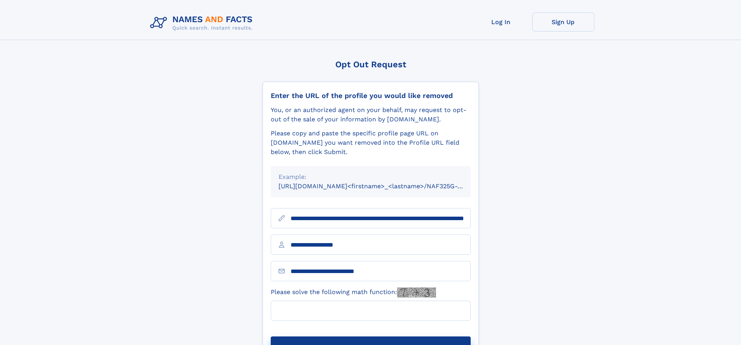 The image size is (741, 345). What do you see at coordinates (203, 23) in the screenshot?
I see `img: Logo Names and Facts` at bounding box center [203, 23].